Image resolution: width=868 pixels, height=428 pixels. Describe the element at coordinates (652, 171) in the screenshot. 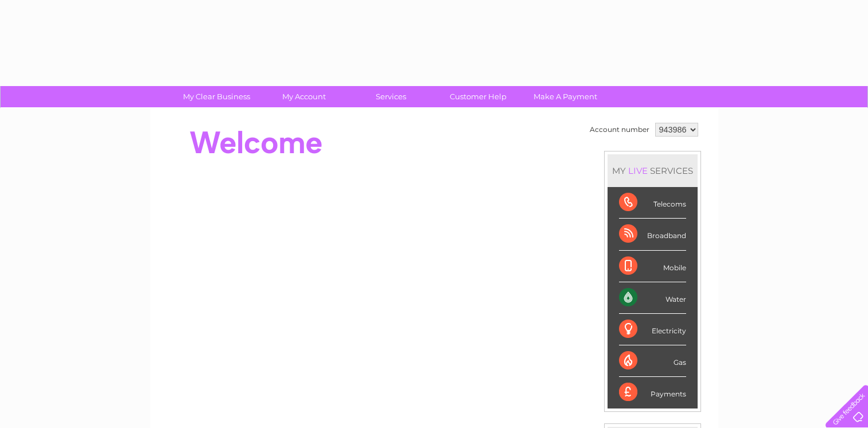

I see `div: MY SERVICES` at that location.